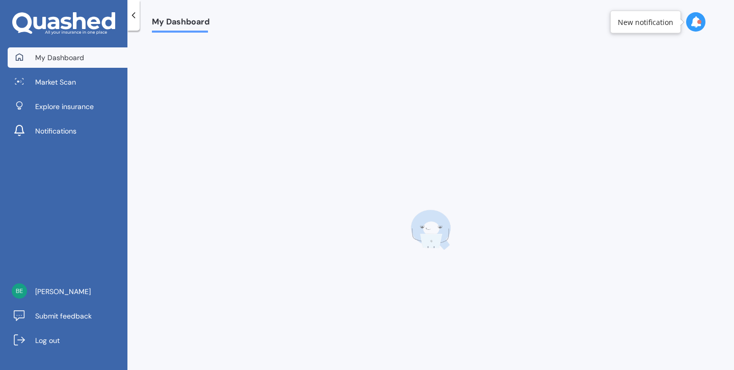  I want to click on a: Submit feedback, so click(67, 316).